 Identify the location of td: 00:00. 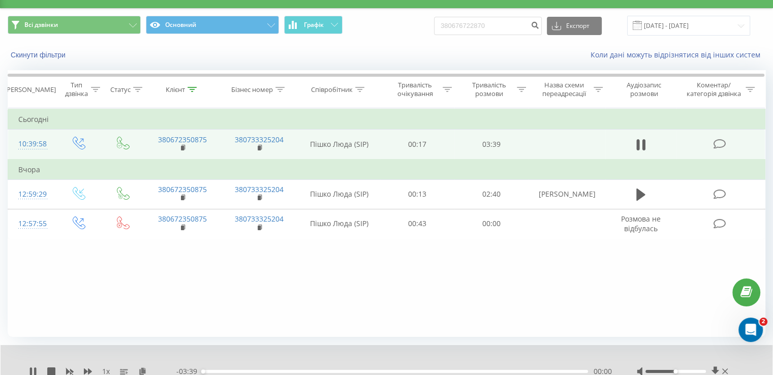
(491, 224).